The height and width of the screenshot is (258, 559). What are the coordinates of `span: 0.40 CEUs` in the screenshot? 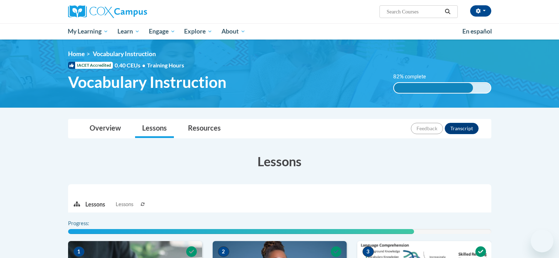 It's located at (131, 65).